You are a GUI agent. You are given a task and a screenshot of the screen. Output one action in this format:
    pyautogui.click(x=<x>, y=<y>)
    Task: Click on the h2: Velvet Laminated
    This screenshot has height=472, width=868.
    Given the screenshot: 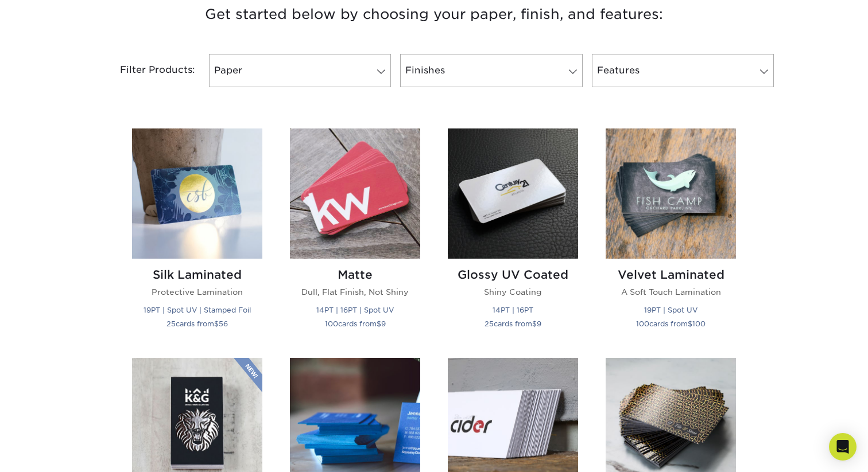 What is the action you would take?
    pyautogui.click(x=671, y=275)
    